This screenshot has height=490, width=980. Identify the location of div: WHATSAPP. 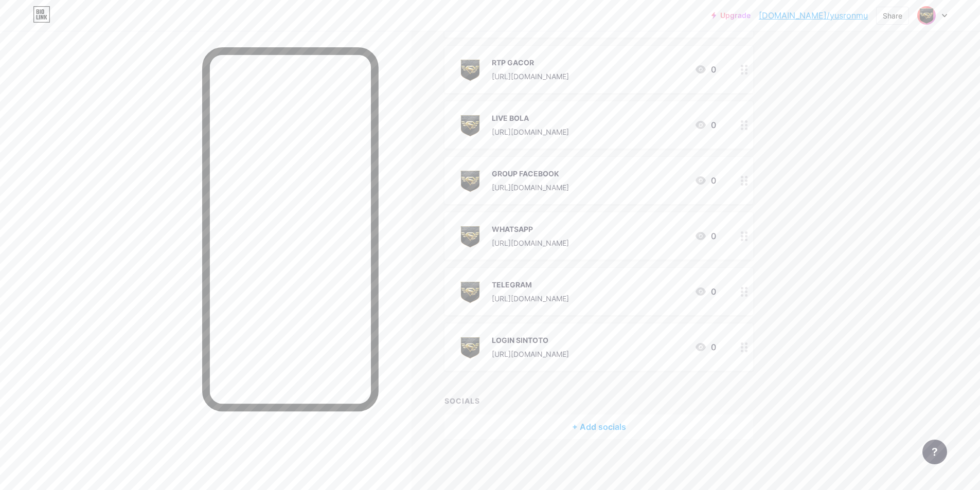
(531, 229).